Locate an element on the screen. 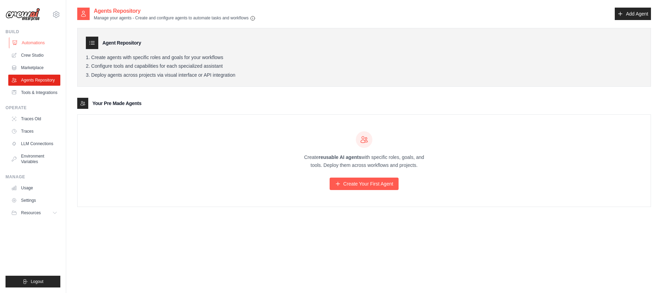 The width and height of the screenshot is (662, 293). a: Automations is located at coordinates (35, 43).